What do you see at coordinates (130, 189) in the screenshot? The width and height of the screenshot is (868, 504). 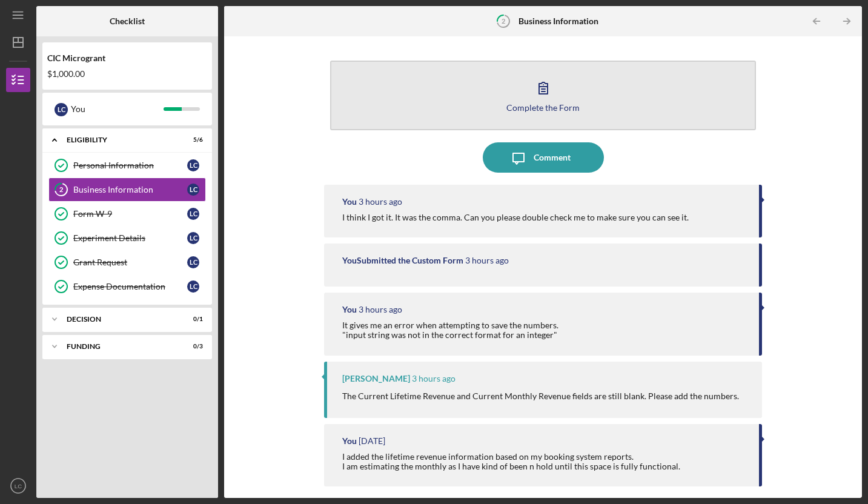 I see `div: Business Information` at bounding box center [130, 189].